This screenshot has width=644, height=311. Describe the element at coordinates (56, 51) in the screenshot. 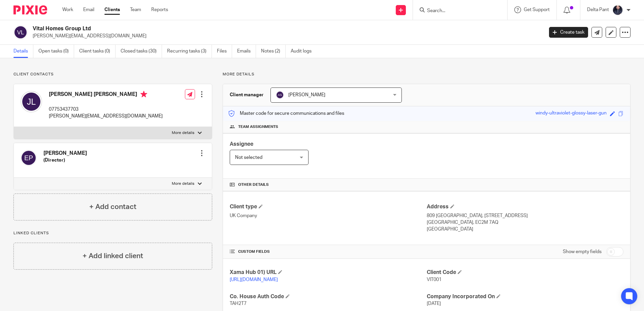

I see `a: Open tasks (0)` at that location.